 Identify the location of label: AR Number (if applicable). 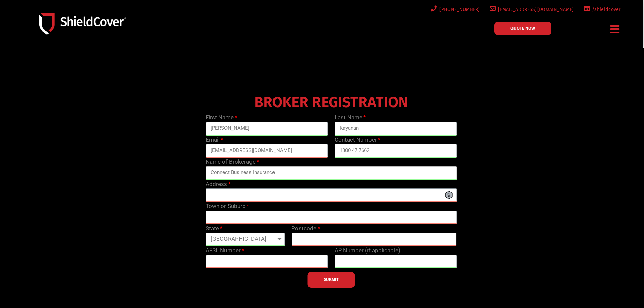
(368, 250).